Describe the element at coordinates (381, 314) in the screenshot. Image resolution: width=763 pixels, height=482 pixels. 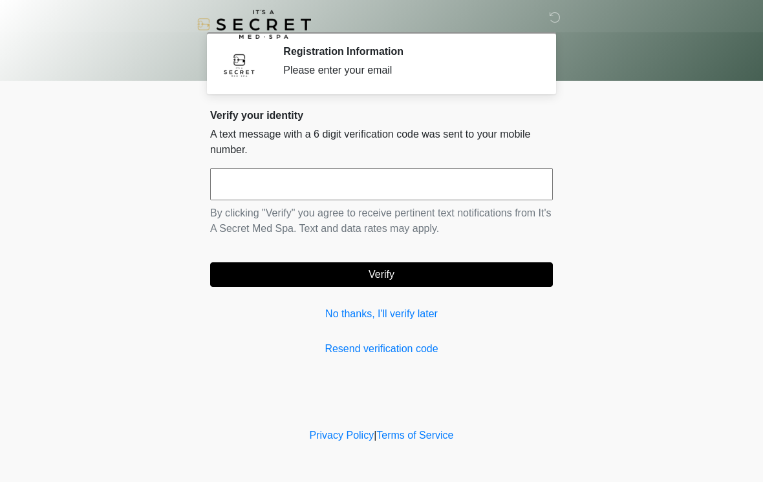
I see `a: No thanks, I'll verify later` at that location.